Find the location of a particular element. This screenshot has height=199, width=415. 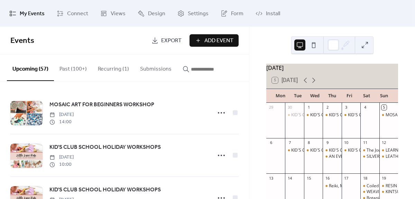

div: Thu is located at coordinates (333, 96).